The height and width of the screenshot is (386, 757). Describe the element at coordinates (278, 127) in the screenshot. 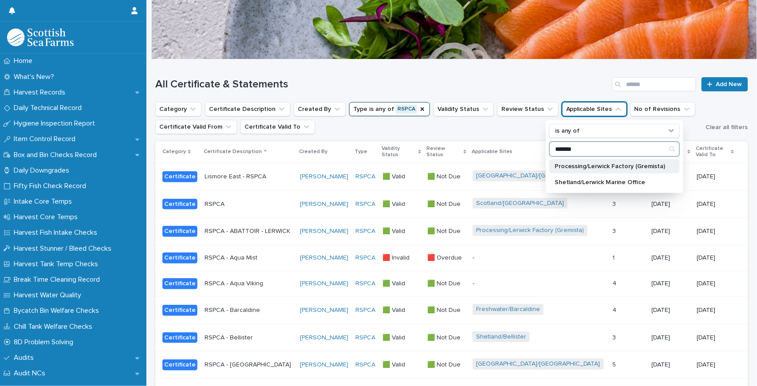

I see `button: Certificate Valid To` at that location.